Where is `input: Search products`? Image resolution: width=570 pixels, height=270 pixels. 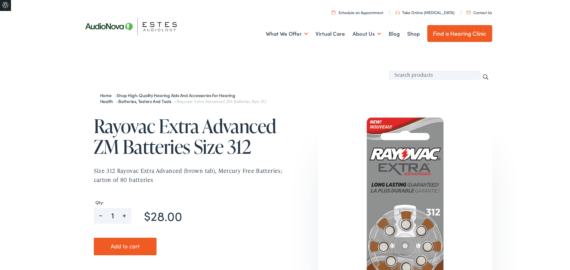 input: Search products is located at coordinates (435, 75).